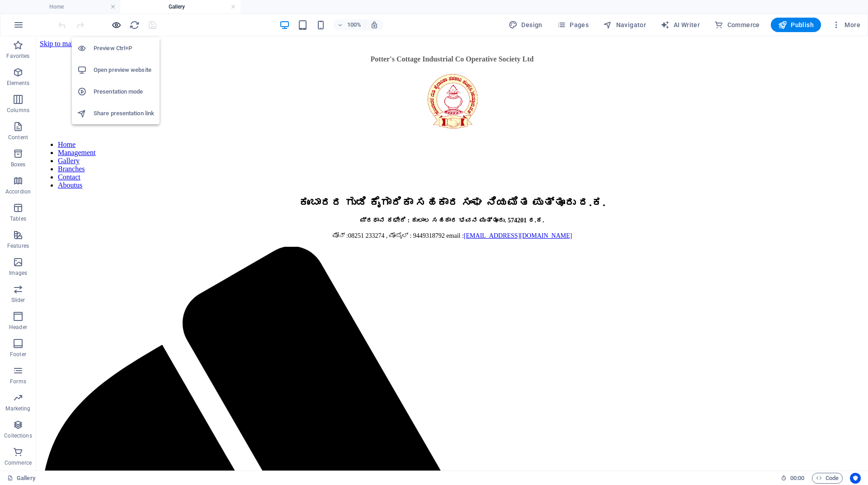 This screenshot has width=868, height=485. What do you see at coordinates (18, 300) in the screenshot?
I see `p: Slider` at bounding box center [18, 300].